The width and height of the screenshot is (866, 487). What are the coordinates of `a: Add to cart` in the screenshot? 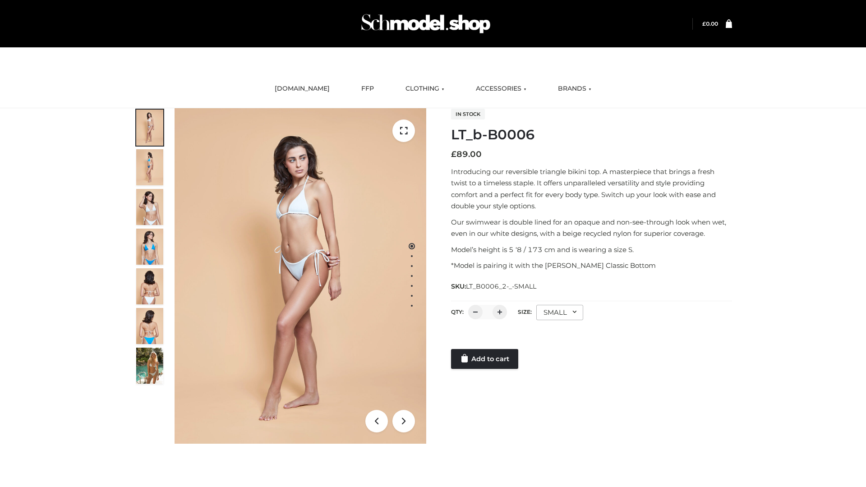 It's located at (484, 359).